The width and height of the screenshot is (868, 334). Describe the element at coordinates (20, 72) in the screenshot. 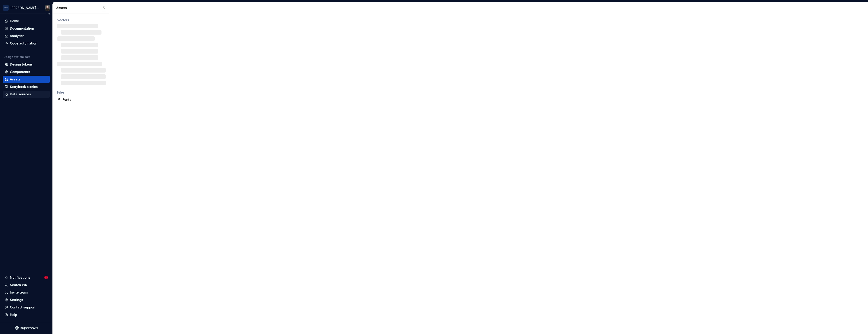

I see `div: Components` at that location.